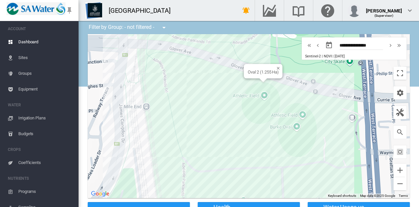 The width and height of the screenshot is (419, 207). I want to click on button: icon-chevron-double-left, so click(310, 45).